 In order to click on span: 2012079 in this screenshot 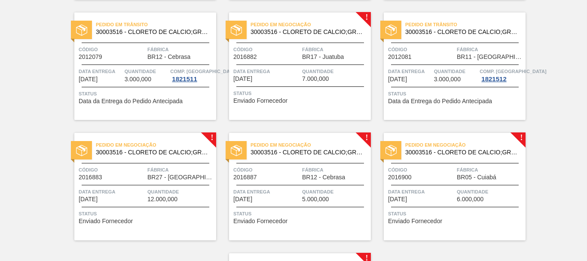, I will do `click(90, 57)`.